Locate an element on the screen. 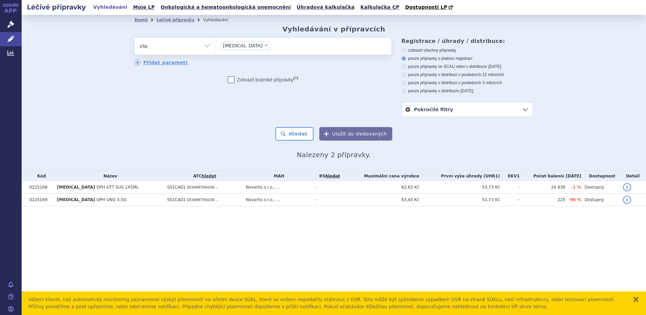 This screenshot has height=315, width=646. h2: Vyhledávání v přípravcích is located at coordinates (334, 29).